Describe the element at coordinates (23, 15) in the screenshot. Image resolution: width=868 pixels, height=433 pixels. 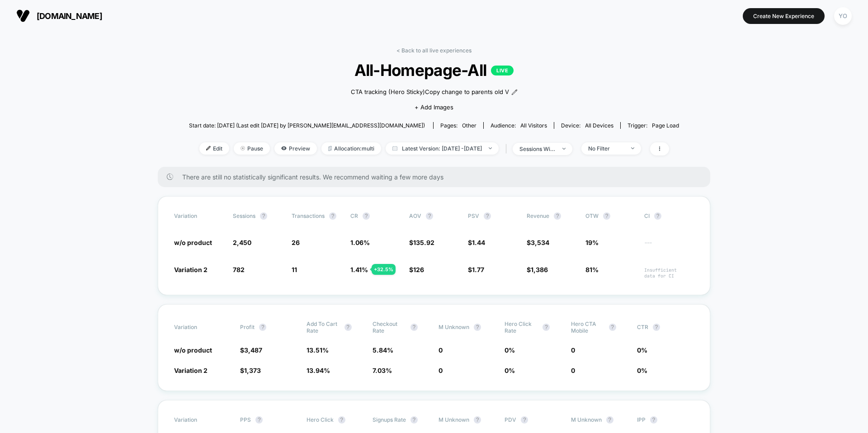
I see `img: Visually logo` at that location.